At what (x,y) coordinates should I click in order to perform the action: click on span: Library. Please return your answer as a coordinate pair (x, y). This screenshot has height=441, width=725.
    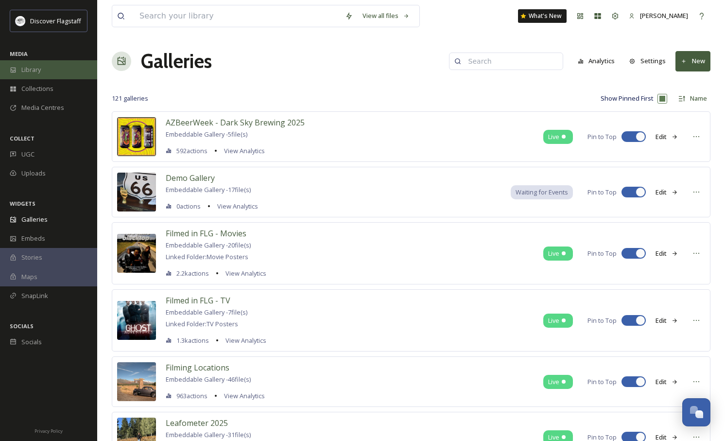
    Looking at the image, I should click on (31, 69).